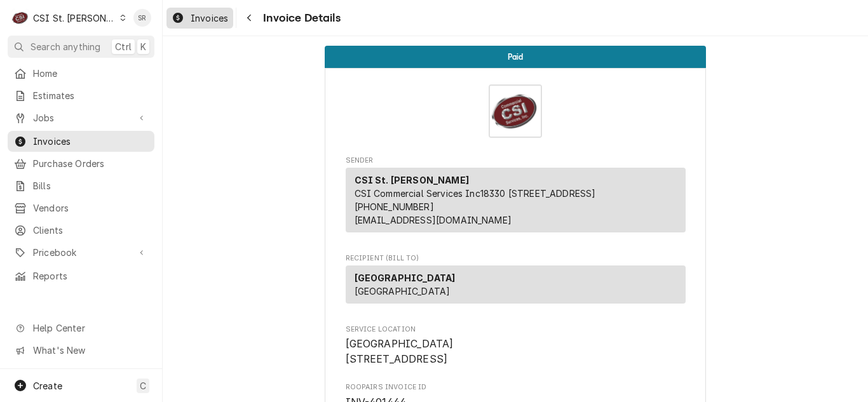  I want to click on a: Bills, so click(81, 186).